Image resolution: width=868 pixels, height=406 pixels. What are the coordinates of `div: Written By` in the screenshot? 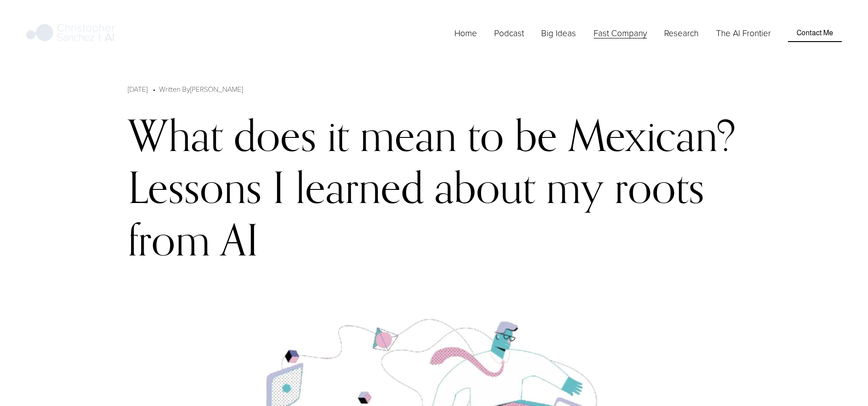 It's located at (201, 89).